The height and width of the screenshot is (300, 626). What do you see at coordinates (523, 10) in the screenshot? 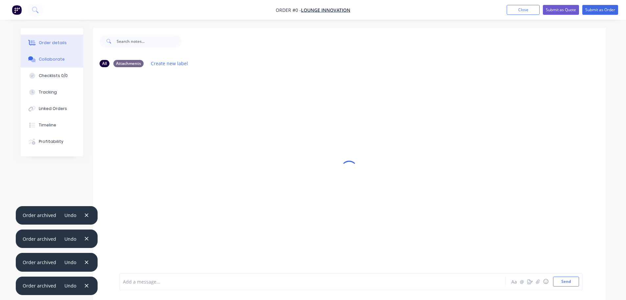
I see `button: Close` at bounding box center [523, 10].